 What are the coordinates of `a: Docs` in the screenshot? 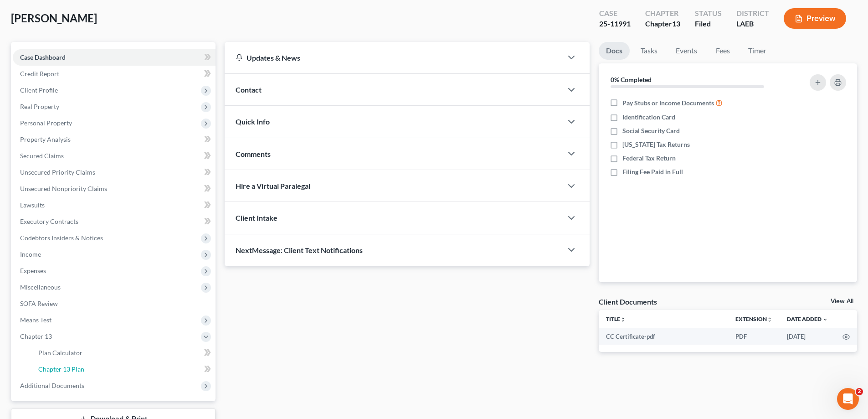 It's located at (614, 50).